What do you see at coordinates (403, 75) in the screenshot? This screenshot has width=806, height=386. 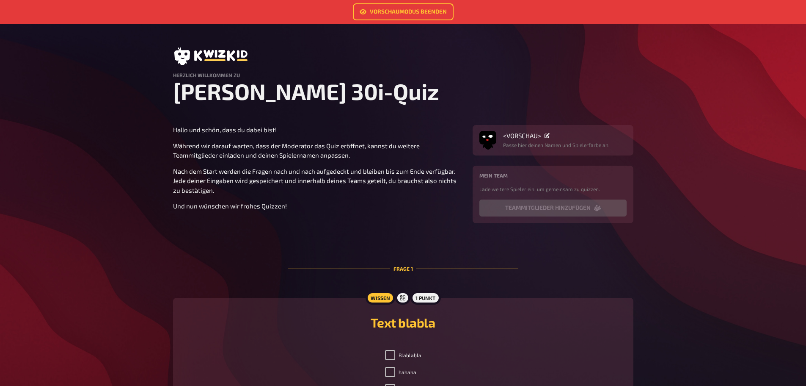 I see `h4: Herzlich Willkommen zu` at bounding box center [403, 75].